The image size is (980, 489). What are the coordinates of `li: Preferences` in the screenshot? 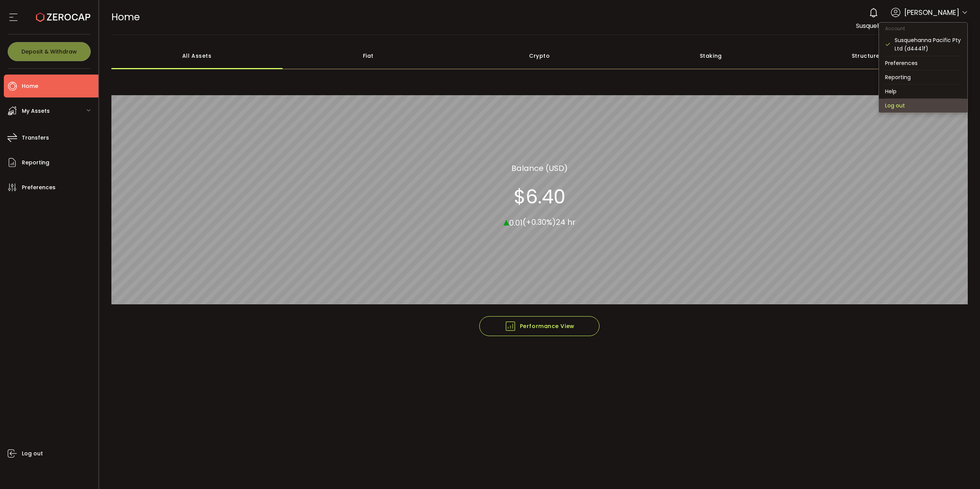 It's located at (923, 63).